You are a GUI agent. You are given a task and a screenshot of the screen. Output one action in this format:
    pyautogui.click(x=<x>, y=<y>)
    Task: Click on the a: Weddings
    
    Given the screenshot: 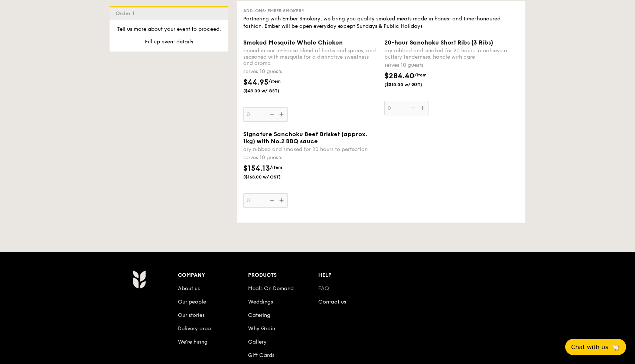 What is the action you would take?
    pyautogui.click(x=260, y=301)
    